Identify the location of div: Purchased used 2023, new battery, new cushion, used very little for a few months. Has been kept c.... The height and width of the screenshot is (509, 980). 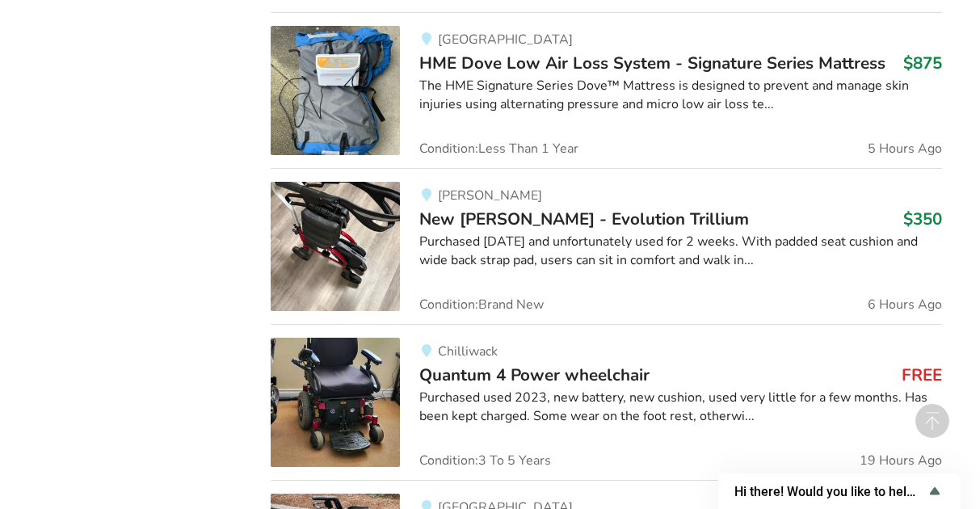
(680, 407).